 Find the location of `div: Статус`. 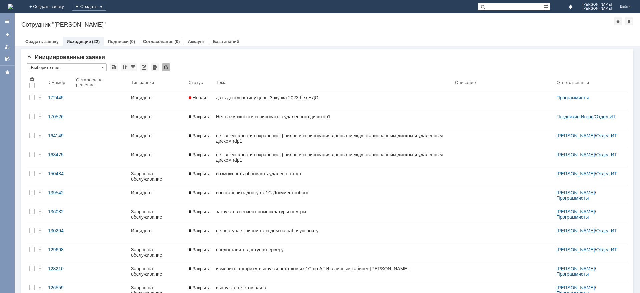

div: Статус is located at coordinates (196, 82).